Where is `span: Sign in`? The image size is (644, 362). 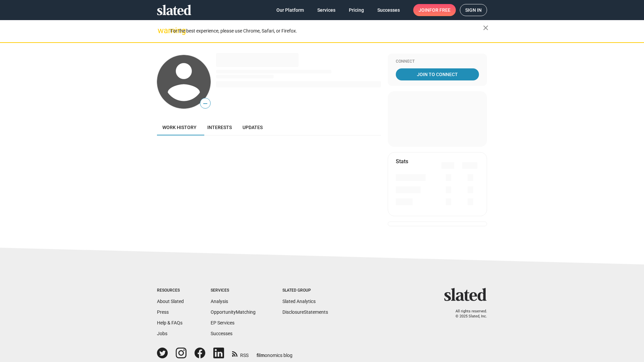
span: Sign in is located at coordinates (473, 10).